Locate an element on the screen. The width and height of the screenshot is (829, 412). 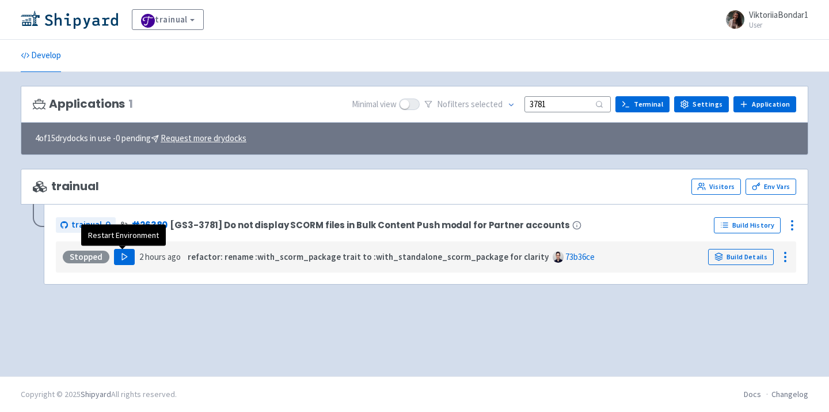
a: Docs is located at coordinates (753, 394).